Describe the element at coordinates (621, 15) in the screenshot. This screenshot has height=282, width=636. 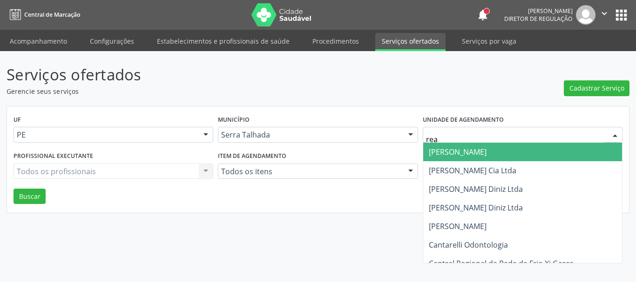
I see `button: apps` at that location.